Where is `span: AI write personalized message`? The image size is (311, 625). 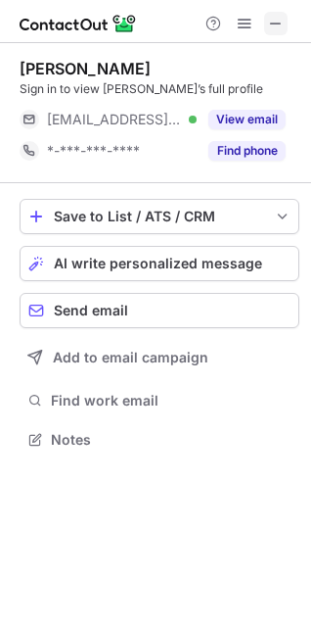
span: AI write personalized message is located at coordinates (158, 263).